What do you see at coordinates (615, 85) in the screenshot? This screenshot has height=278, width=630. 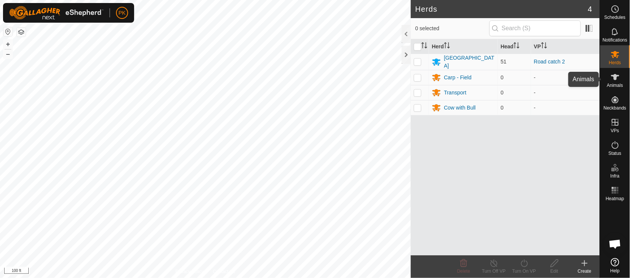 I see `span: Animals` at bounding box center [615, 85].